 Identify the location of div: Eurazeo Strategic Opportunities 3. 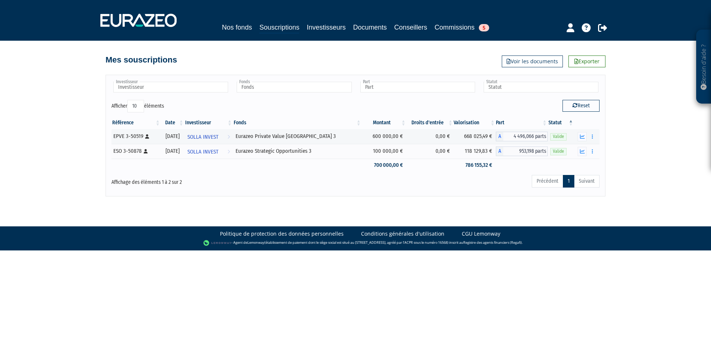
(297, 151).